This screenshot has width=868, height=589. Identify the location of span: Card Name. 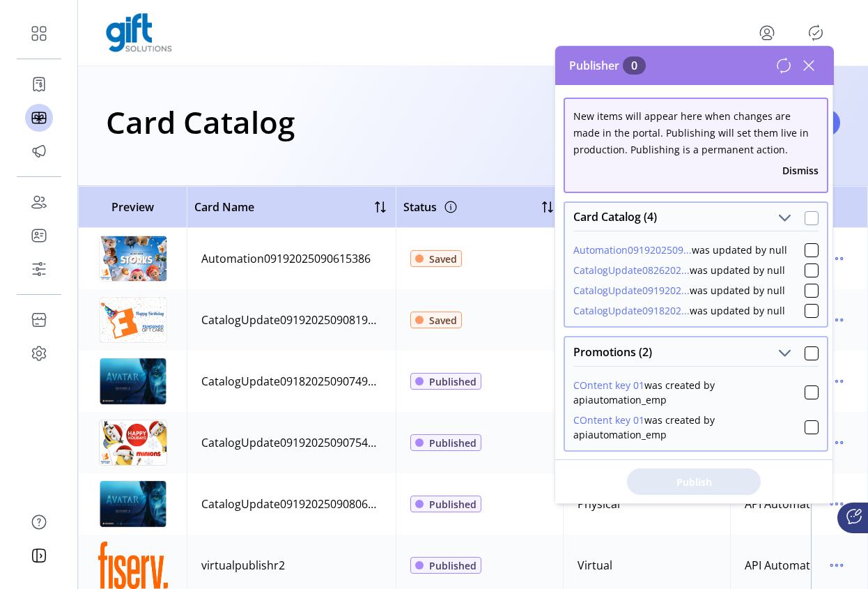
(224, 207).